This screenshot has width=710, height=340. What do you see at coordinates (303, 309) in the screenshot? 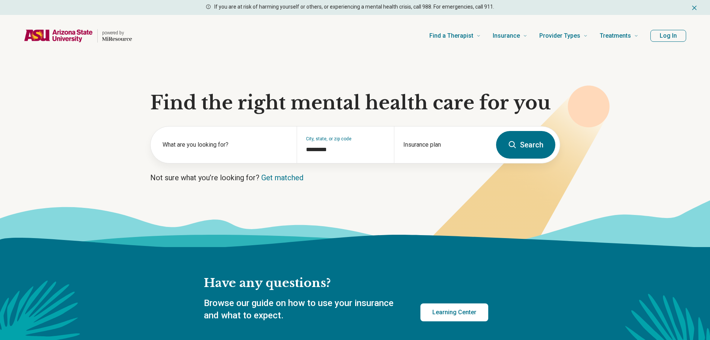
I see `p: Browse our guide on how to use your insurance and what to expect.` at bounding box center [303, 309].